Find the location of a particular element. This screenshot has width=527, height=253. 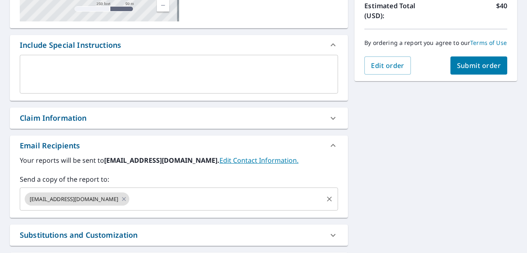

p: By ordering a report you agree to our is located at coordinates (435, 43).